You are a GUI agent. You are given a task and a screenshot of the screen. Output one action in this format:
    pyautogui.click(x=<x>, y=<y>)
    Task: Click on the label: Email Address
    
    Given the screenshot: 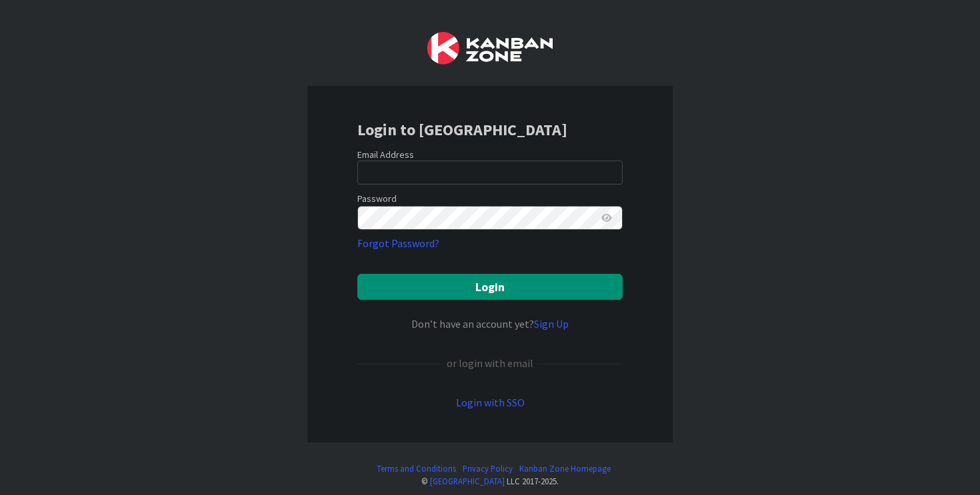 What is the action you would take?
    pyautogui.click(x=385, y=155)
    